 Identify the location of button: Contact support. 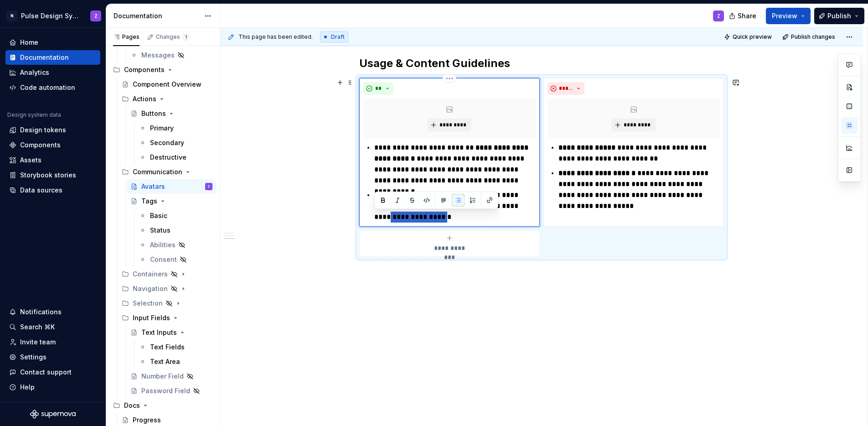
(53, 372).